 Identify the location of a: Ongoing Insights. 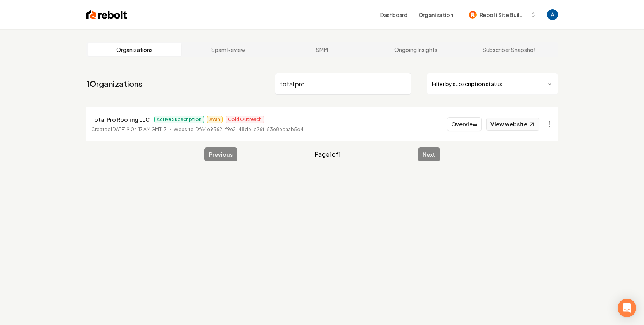
(416, 49).